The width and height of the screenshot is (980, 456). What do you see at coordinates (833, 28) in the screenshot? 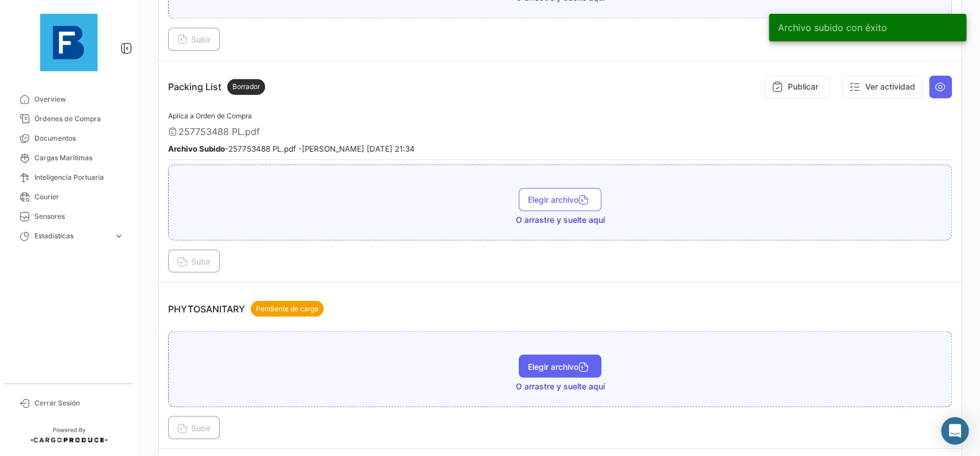
I see `span: Archivo subido con éxito` at bounding box center [833, 28].